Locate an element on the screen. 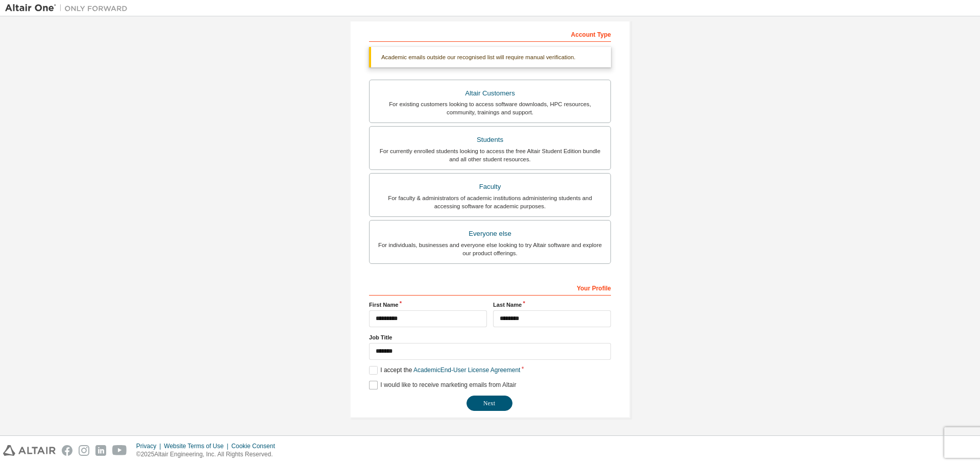  p: © 2025 Altair Engineering, Inc. All Rights Reserved. is located at coordinates (209, 454).